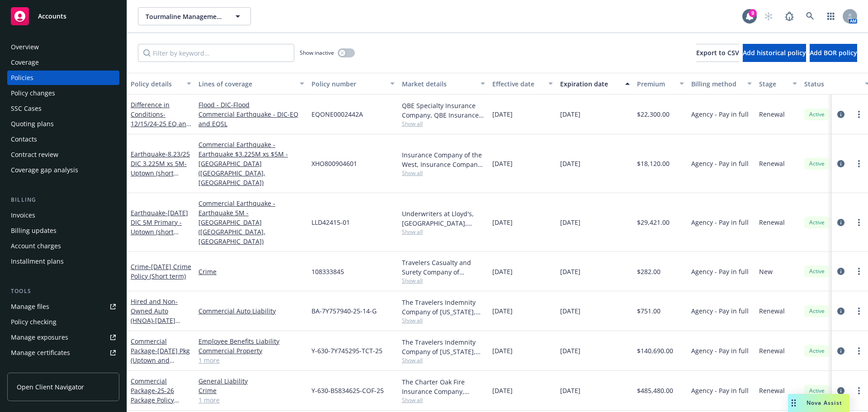 The height and width of the screenshot is (412, 868). Describe the element at coordinates (39, 337) in the screenshot. I see `div: Manage exposures` at that location.